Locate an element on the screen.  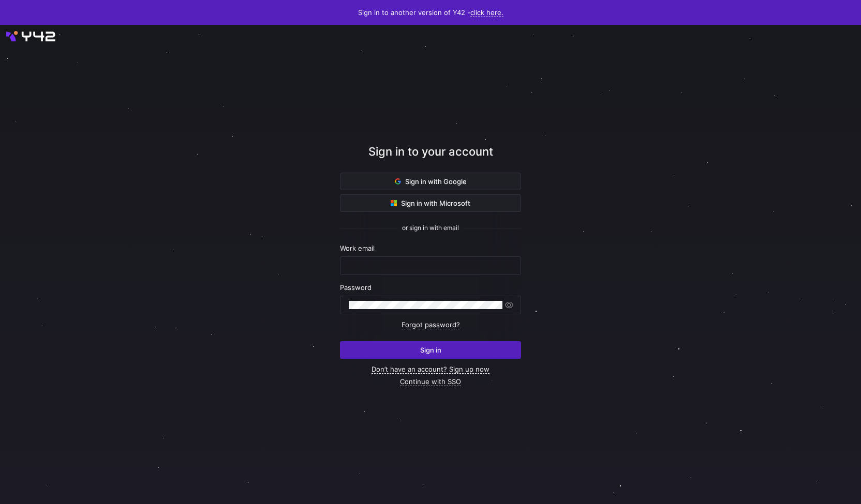
span: Work email is located at coordinates (357, 248).